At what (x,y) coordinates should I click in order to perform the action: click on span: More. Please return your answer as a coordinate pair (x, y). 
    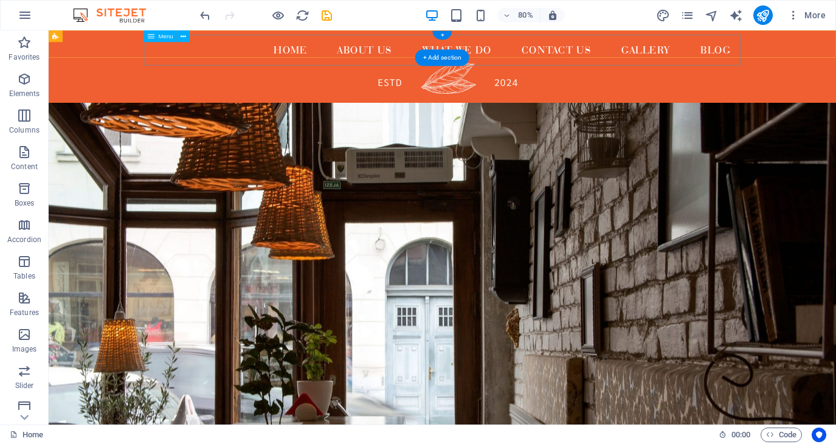
    Looking at the image, I should click on (807, 15).